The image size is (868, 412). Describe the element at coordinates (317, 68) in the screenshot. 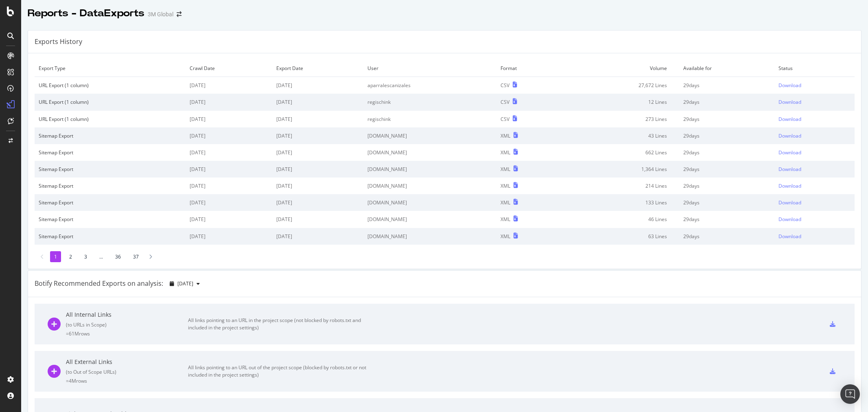

I see `td: Export Date` at that location.